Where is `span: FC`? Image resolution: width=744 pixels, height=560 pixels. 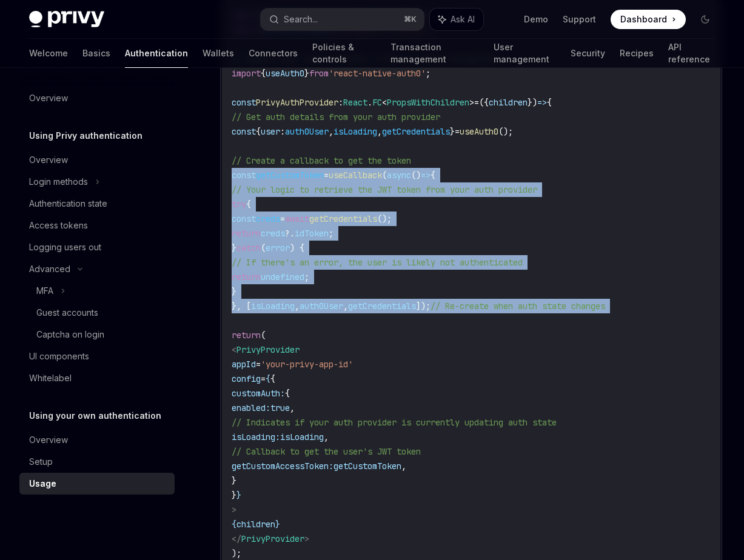
span: FC is located at coordinates (377, 102).